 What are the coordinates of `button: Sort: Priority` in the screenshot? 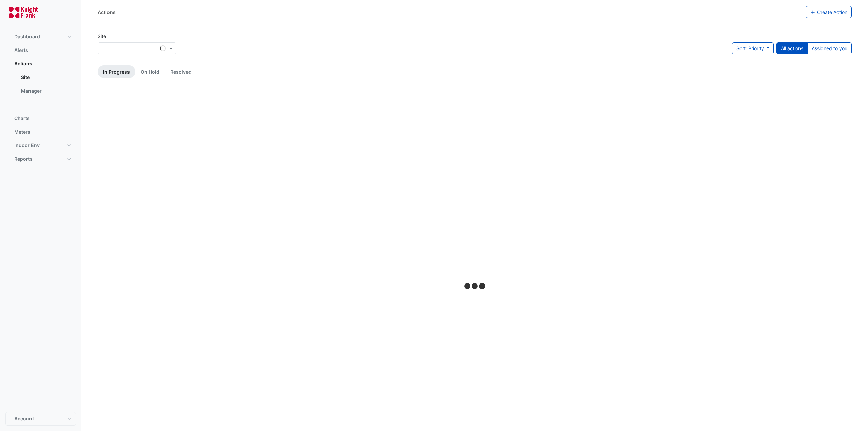 It's located at (753, 48).